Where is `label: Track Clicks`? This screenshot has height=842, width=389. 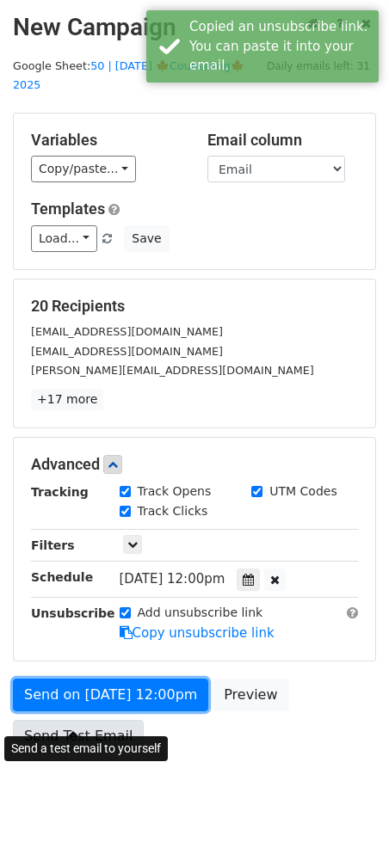
label: Track Clicks is located at coordinates (173, 511).